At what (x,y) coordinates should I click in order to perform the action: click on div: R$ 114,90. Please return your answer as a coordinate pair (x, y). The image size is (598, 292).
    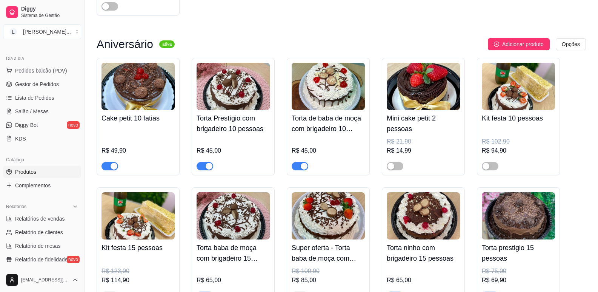
    Looking at the image, I should click on (138, 280).